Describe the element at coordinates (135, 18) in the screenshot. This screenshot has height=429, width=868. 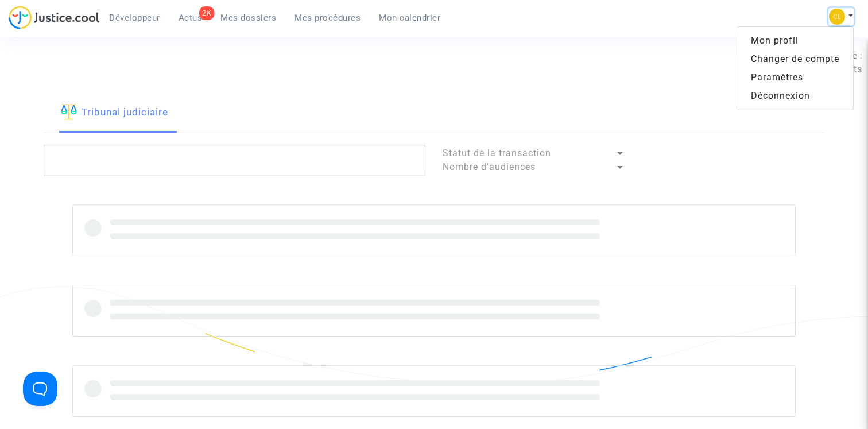
I see `span: Développeur` at that location.